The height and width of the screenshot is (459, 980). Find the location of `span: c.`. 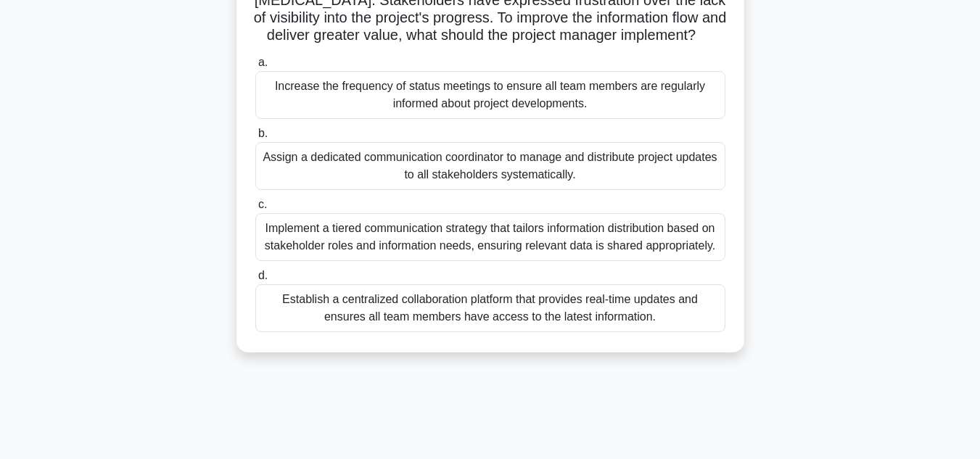

span: c. is located at coordinates (262, 204).